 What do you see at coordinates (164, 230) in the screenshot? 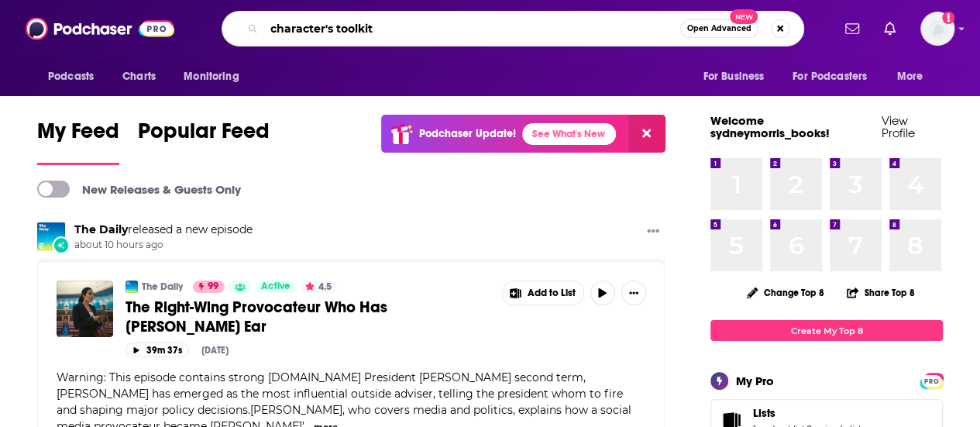
I see `h3: released a new episode` at bounding box center [164, 230].